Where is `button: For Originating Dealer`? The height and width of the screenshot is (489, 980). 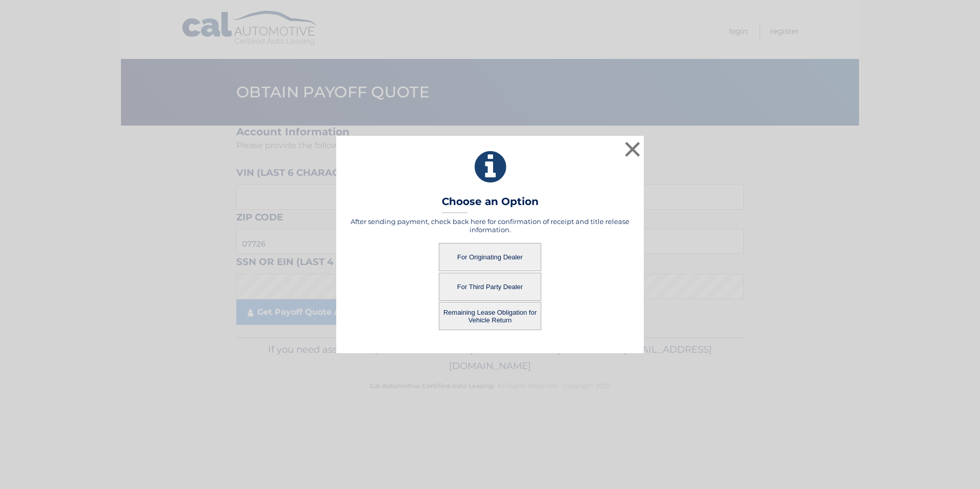 button: For Originating Dealer is located at coordinates (490, 256).